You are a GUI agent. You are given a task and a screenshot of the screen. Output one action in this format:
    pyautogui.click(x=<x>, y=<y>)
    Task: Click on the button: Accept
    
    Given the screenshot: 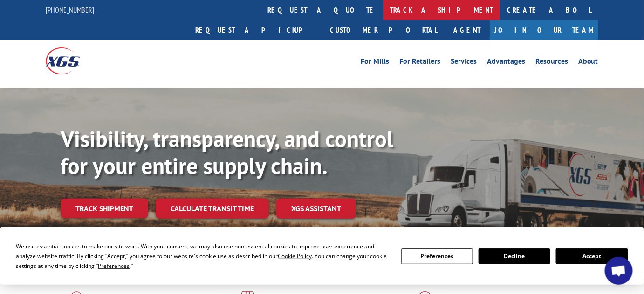 What is the action you would take?
    pyautogui.click(x=592, y=257)
    